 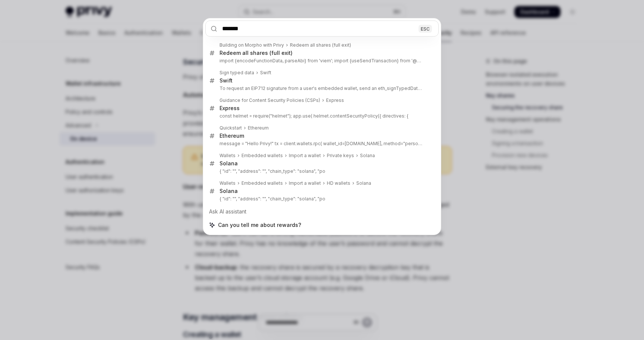 What do you see at coordinates (231, 128) in the screenshot?
I see `div: Quickstart` at bounding box center [231, 128].